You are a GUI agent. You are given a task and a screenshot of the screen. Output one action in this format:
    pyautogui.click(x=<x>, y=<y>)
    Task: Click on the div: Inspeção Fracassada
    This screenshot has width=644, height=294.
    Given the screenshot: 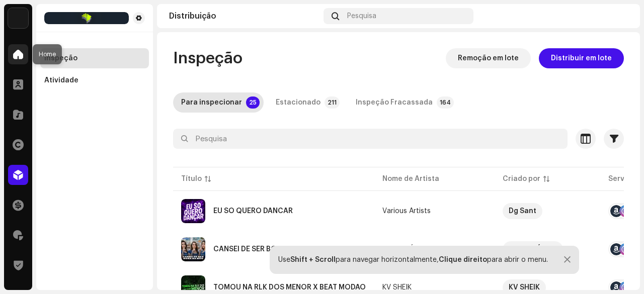 What is the action you would take?
    pyautogui.click(x=394, y=102)
    